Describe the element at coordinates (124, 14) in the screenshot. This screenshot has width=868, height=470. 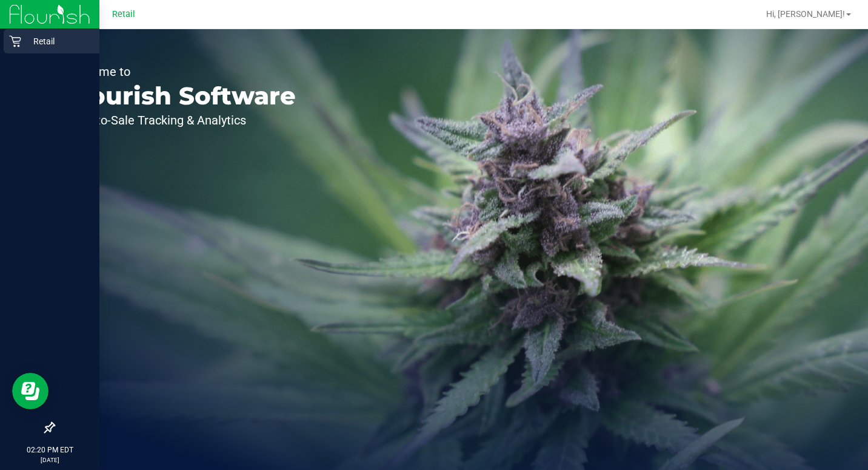
I see `span: Retail` at that location.